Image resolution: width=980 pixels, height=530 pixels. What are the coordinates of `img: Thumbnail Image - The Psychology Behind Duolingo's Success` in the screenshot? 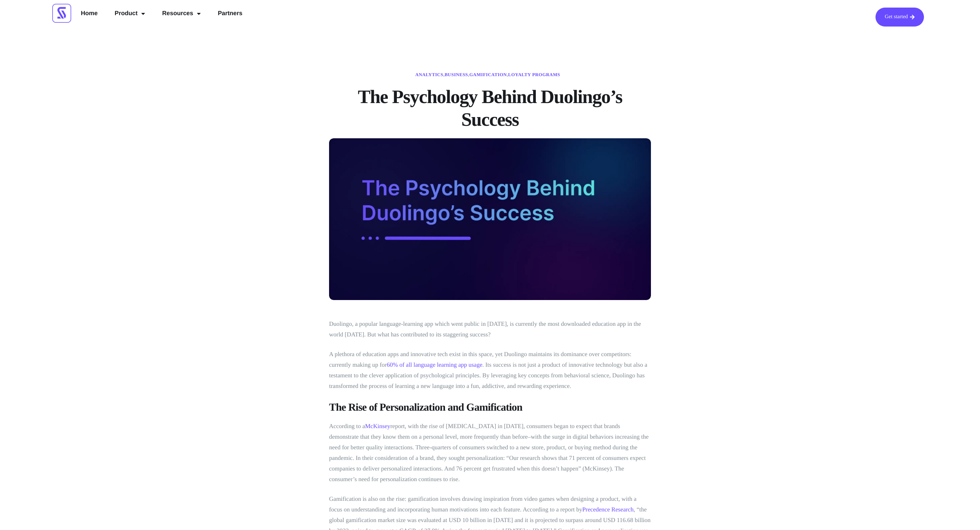 It's located at (490, 219).